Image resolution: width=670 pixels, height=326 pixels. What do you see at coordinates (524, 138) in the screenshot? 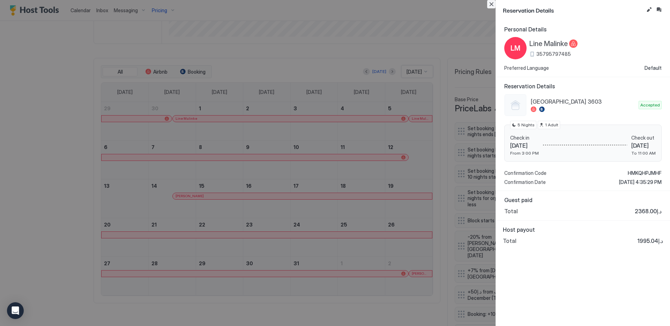
I see `span: Check in` at bounding box center [524, 138].